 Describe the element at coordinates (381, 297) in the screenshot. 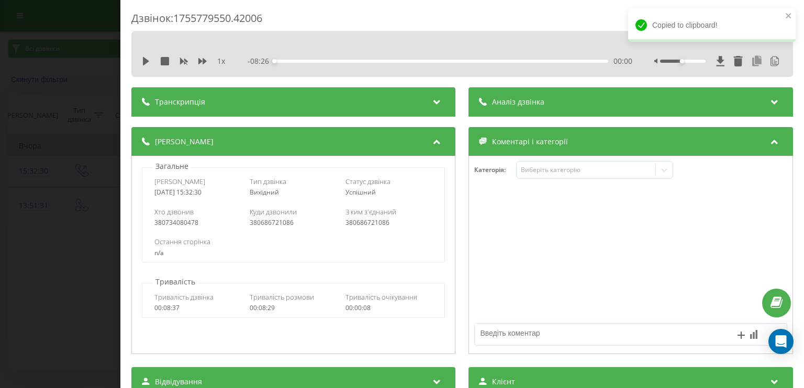

I see `span: Тривалість очікування` at that location.